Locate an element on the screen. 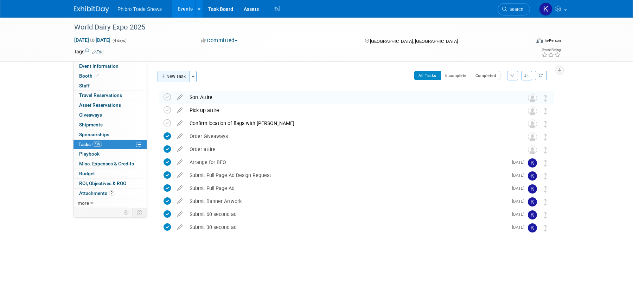  div: Submit Banner Artwork is located at coordinates (347, 202).